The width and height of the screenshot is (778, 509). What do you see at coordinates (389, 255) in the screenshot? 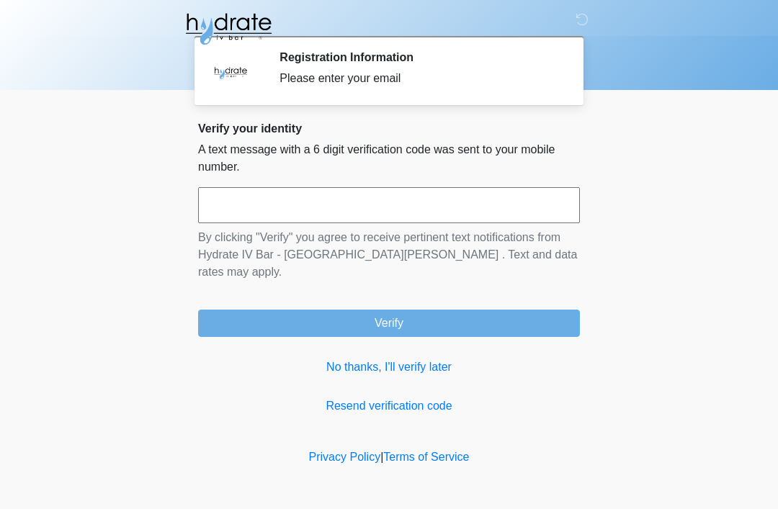
I see `p: By clicking "Verify" you agree to receive pertinent text notifications from Hydrate IV Bar - [GEO...` at bounding box center [389, 255].